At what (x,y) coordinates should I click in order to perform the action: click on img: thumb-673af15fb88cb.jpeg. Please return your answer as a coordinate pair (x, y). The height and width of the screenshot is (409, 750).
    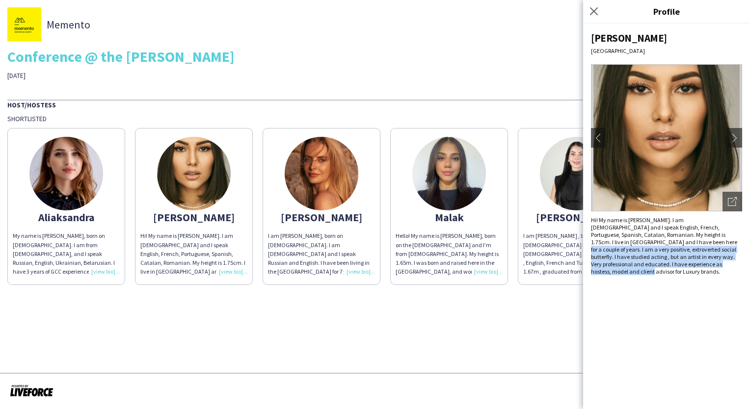
    Looking at the image, I should click on (194, 174).